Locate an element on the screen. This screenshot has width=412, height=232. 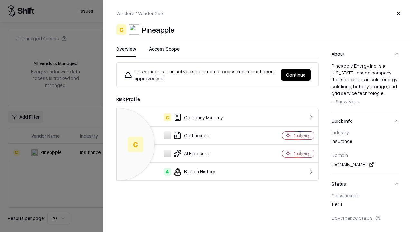
div: A is located at coordinates (167, 171).